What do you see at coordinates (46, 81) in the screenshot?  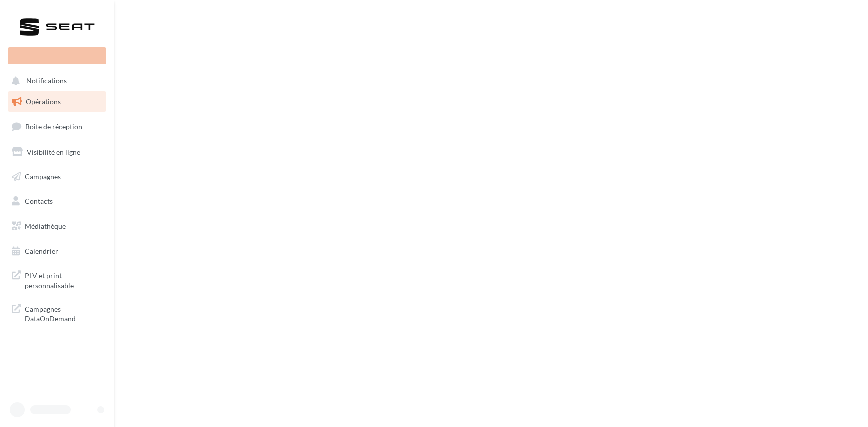 I see `span: Notifications` at bounding box center [46, 81].